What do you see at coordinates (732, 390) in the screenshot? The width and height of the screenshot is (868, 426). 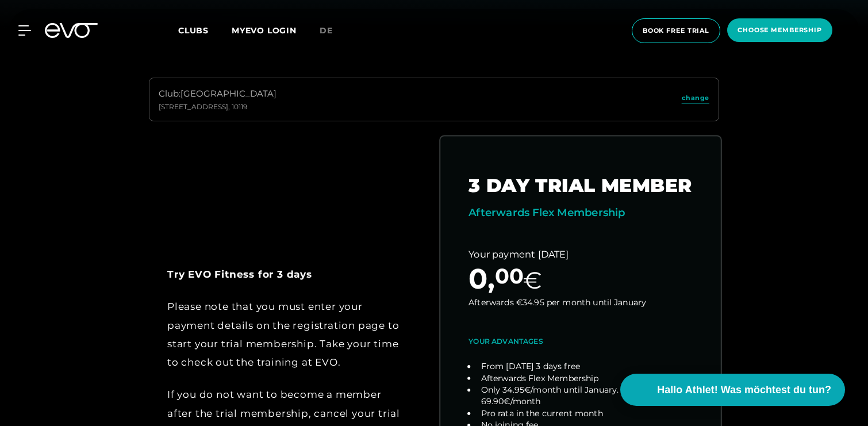 I see `button: Hallo Athlet! Was möchtest du tun?` at bounding box center [732, 390].